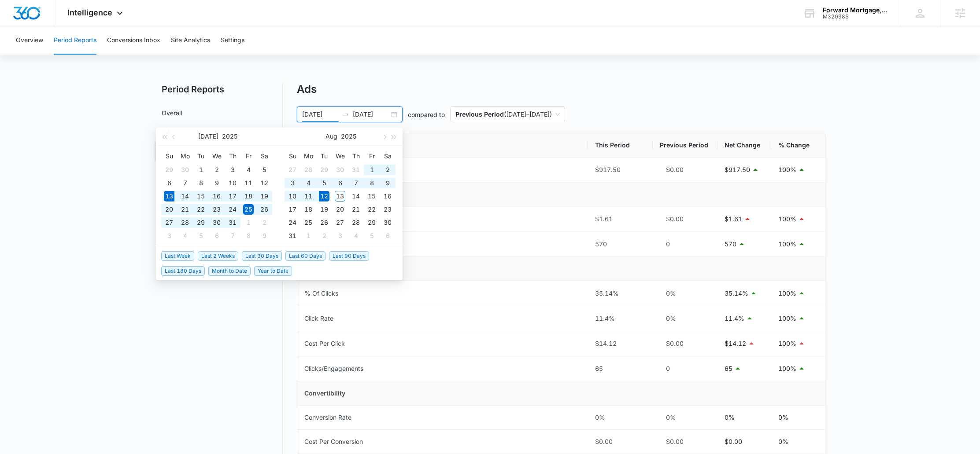 Image resolution: width=980 pixels, height=454 pixels. I want to click on td: 2025-07-25, so click(248, 210).